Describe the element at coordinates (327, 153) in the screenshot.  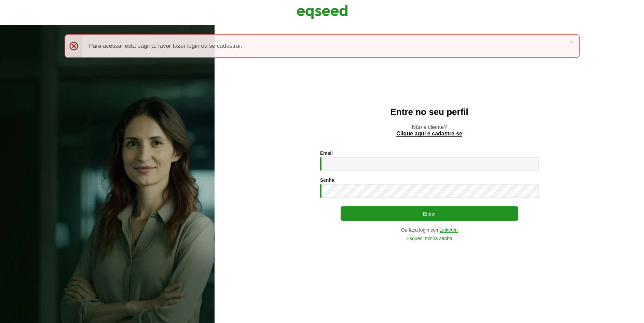
I see `label: Email` at that location.